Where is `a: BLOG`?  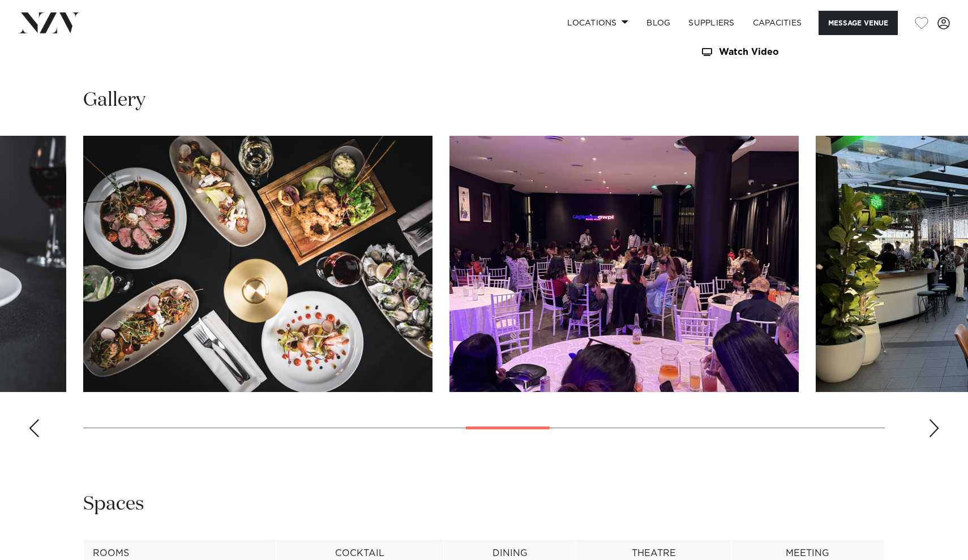
a: BLOG is located at coordinates (658, 23).